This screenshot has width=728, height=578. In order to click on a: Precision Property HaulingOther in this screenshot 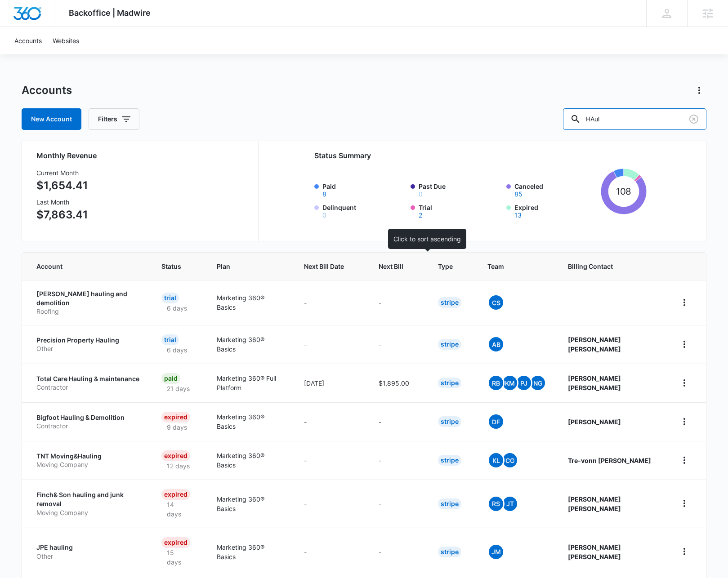, I will do `click(88, 344)`.